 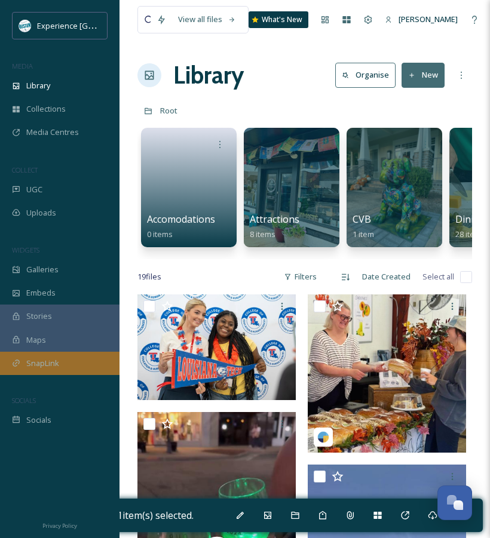 What do you see at coordinates (46, 109) in the screenshot?
I see `span: Collections` at bounding box center [46, 109].